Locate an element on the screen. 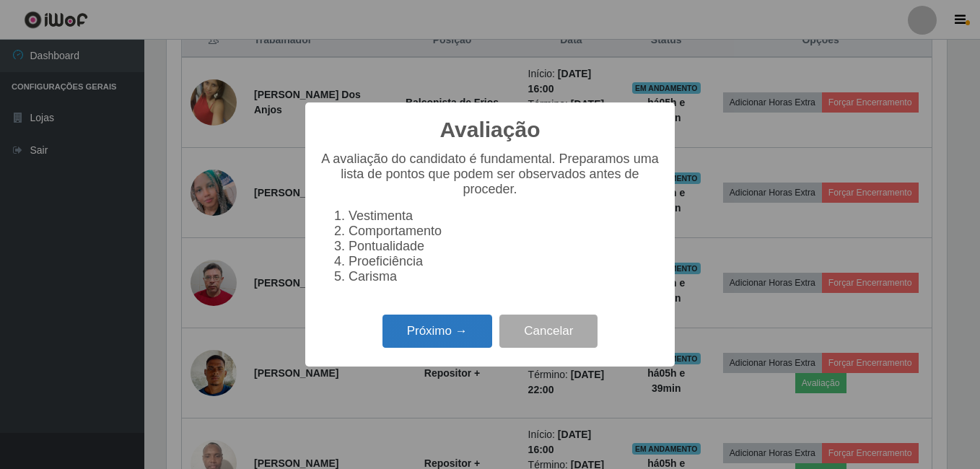 The image size is (980, 469). li: Pontualidade is located at coordinates (504, 246).